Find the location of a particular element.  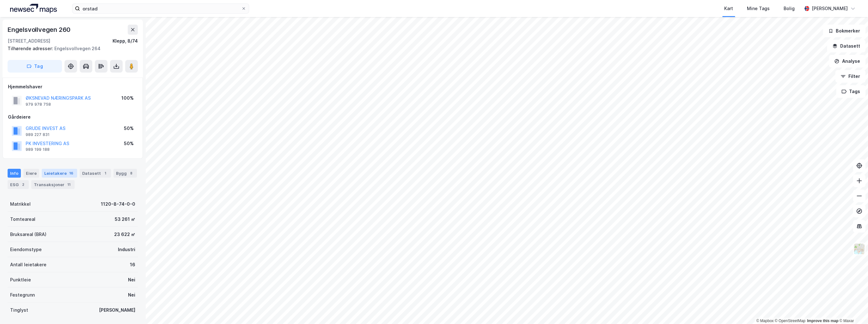

div: Eiere is located at coordinates (31, 173).